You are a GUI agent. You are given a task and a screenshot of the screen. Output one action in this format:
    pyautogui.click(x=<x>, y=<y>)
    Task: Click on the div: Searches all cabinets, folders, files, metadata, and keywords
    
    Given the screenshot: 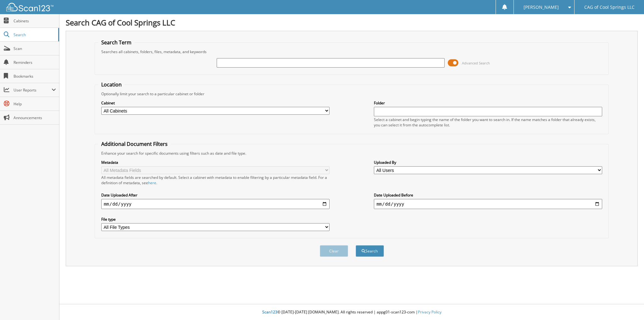 What is the action you would take?
    pyautogui.click(x=351, y=52)
    